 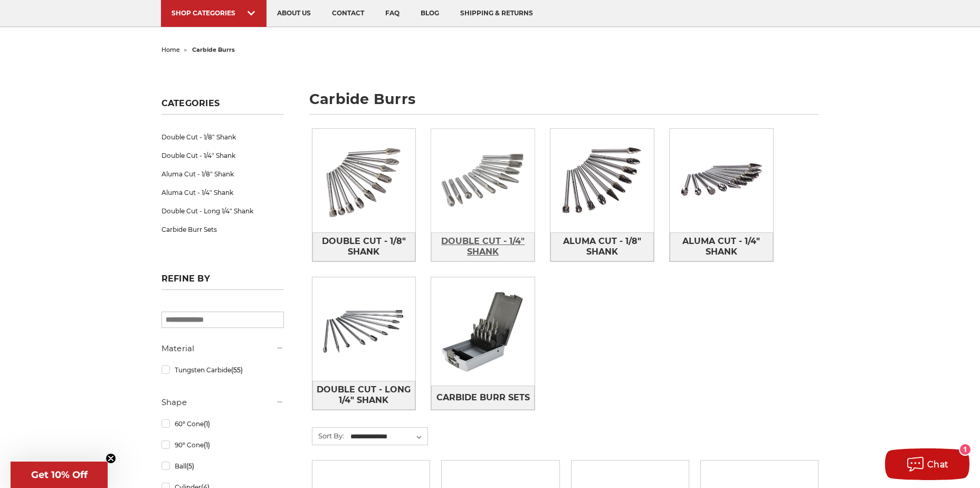 I want to click on a: Ball, so click(x=222, y=465).